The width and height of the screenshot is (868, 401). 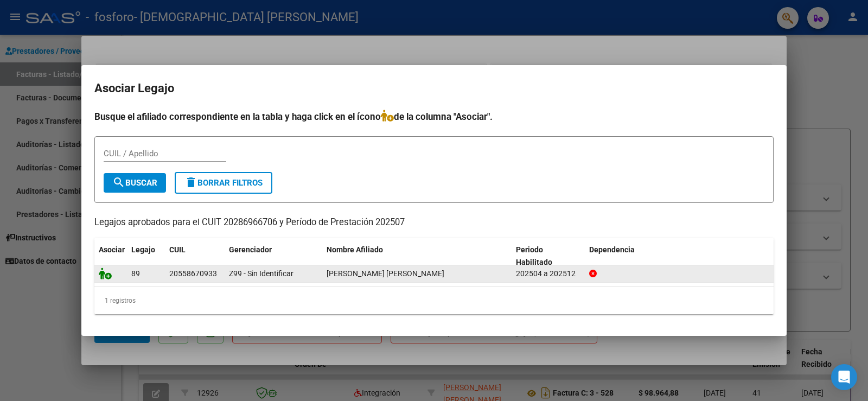 I want to click on span: Borrar Filtros, so click(x=224, y=183).